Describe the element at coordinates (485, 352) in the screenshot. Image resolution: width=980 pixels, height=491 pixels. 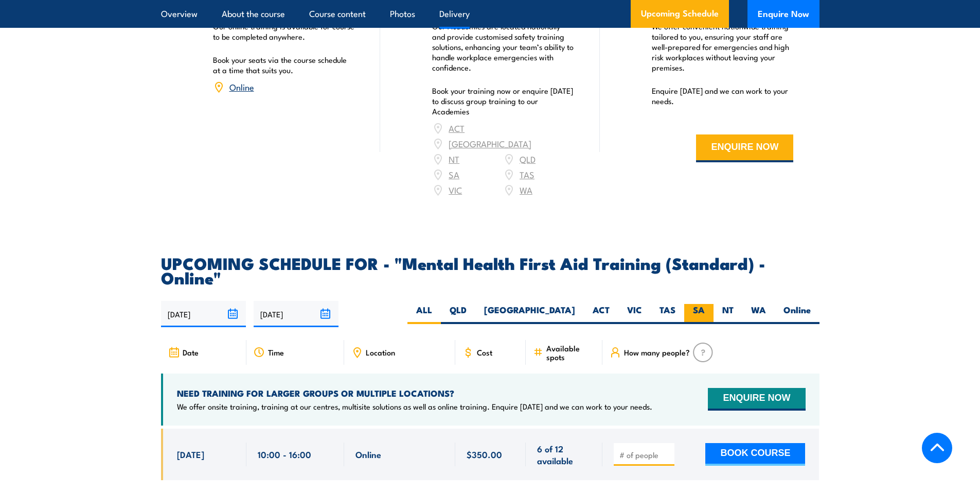
I see `span: Cost` at that location.